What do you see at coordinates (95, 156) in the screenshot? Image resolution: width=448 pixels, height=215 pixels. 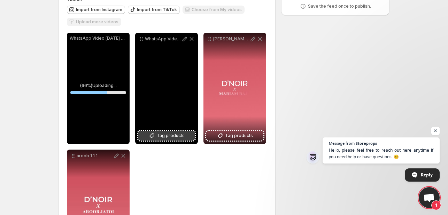 I see `p: aroob 1 1 1` at bounding box center [95, 156].